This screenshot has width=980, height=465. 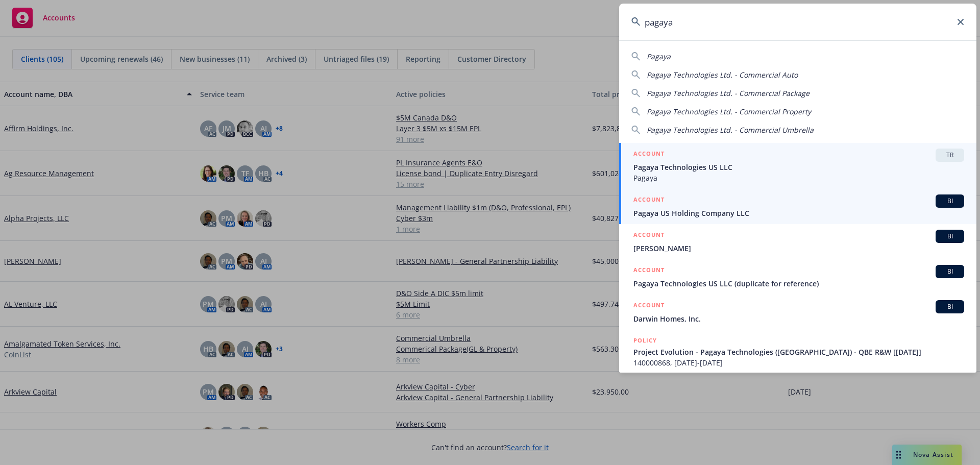 What do you see at coordinates (798, 206) in the screenshot?
I see `a: ACCOUNTBIPagaya US Holding Company LLC` at bounding box center [798, 206].